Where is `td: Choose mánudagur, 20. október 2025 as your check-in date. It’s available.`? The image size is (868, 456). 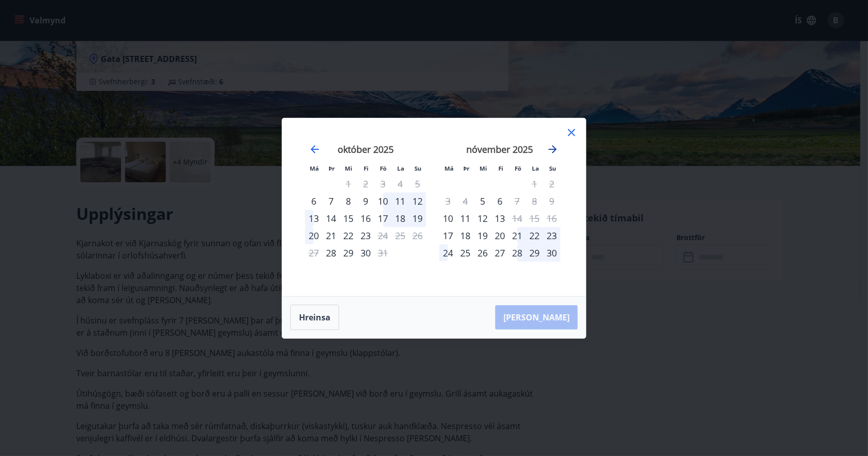
td: Choose mánudagur, 20. október 2025 as your check-in date. It’s available. is located at coordinates (314, 236).